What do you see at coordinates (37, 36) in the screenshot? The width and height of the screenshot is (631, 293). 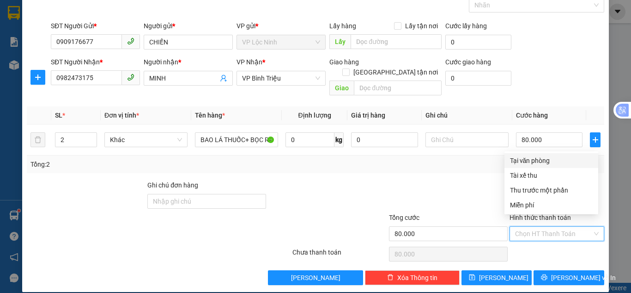 I see `div: a long` at bounding box center [37, 36].